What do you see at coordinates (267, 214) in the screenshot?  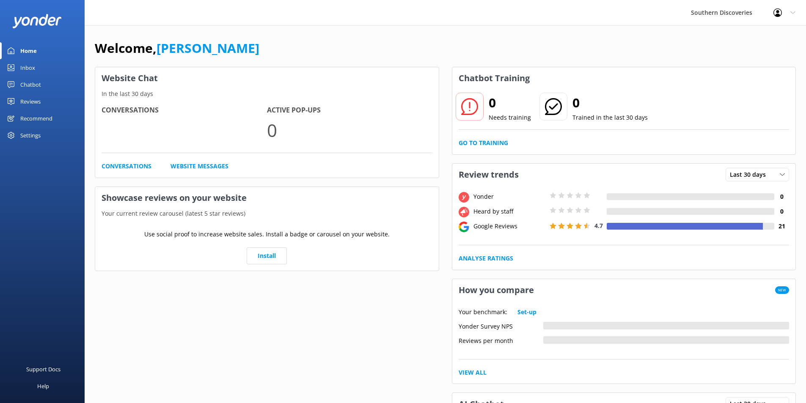 I see `p: Your current review carousel (latest 5 star reviews)` at bounding box center [267, 214].